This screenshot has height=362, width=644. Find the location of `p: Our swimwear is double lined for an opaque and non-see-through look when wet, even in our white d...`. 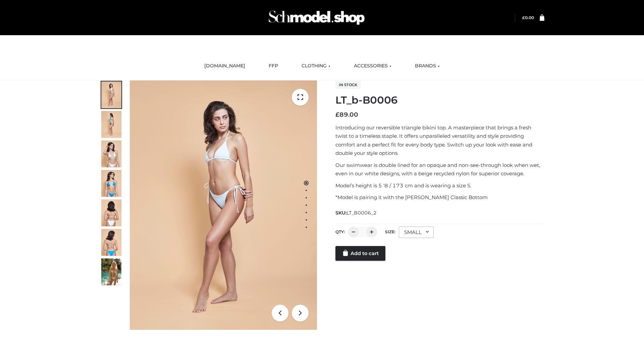

p: Our swimwear is double lined for an opaque and non-see-through look when wet, even in our white d... is located at coordinates (440, 169).